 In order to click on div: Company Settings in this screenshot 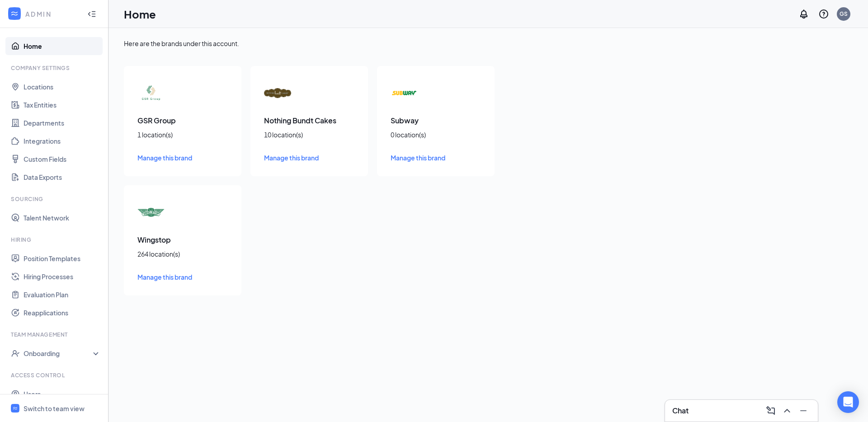, I will do `click(54, 68)`.